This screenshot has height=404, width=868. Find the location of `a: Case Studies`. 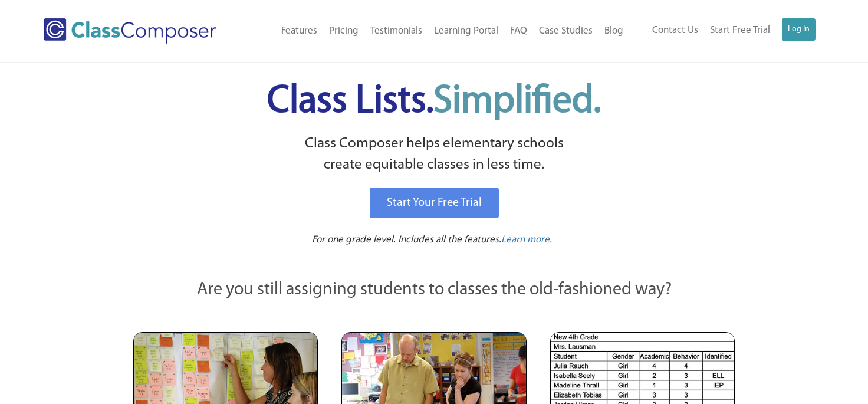

a: Case Studies is located at coordinates (566, 31).